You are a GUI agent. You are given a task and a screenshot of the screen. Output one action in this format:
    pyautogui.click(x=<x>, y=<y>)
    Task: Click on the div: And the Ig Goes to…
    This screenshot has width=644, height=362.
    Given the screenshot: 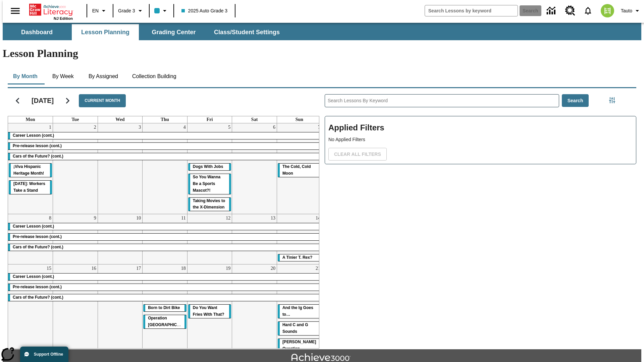 What is the action you would take?
    pyautogui.click(x=300, y=311)
    